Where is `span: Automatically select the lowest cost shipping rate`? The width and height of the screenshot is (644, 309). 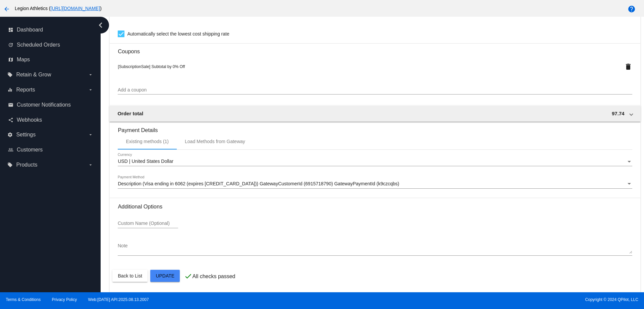 span: Automatically select the lowest cost shipping rate is located at coordinates (178, 34).